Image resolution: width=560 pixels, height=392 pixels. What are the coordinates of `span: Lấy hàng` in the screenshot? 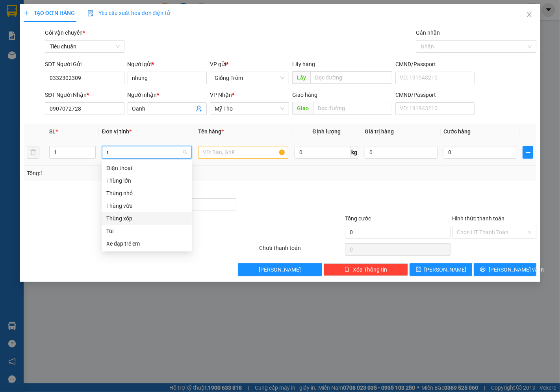 It's located at (304, 64).